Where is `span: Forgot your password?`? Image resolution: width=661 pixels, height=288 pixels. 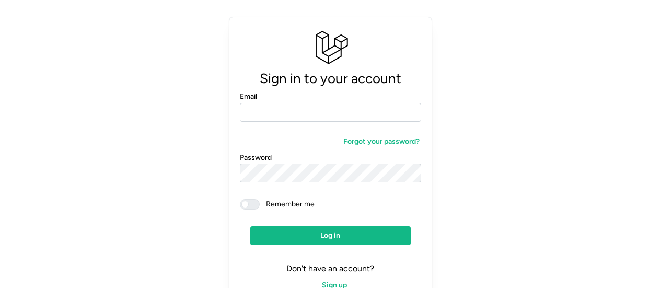 span: Forgot your password? is located at coordinates (381, 142).